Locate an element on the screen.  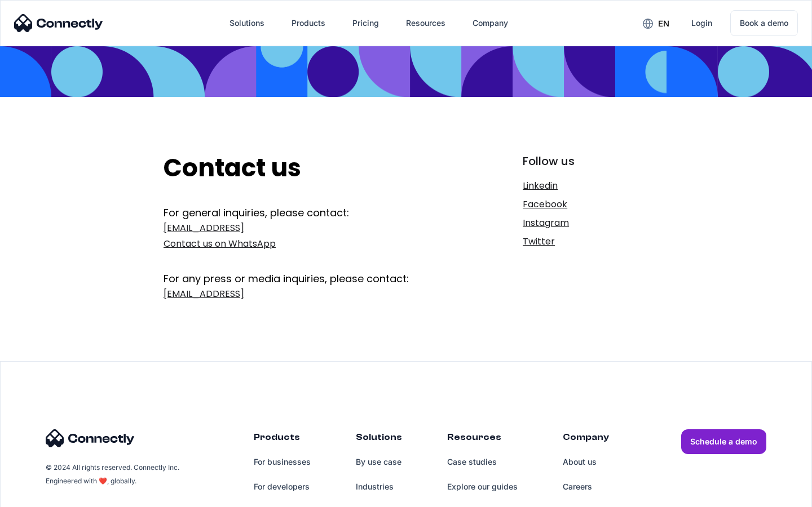
a: Pricing is located at coordinates (366, 23).